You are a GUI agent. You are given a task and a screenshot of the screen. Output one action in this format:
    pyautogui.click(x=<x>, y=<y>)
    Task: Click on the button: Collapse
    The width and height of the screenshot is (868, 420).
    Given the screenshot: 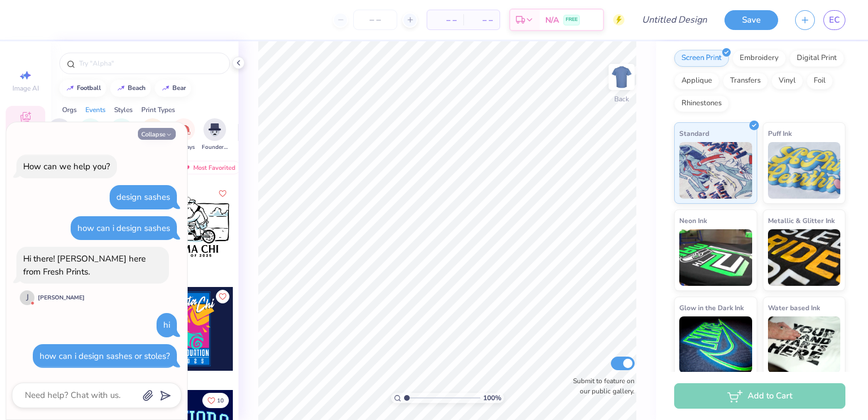 What is the action you would take?
    pyautogui.click(x=156, y=133)
    